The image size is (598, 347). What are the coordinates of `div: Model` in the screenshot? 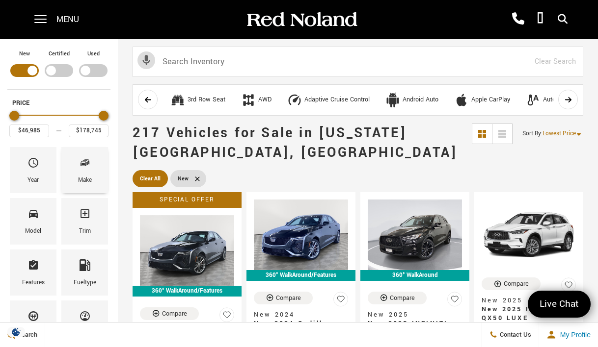 It's located at (33, 232).